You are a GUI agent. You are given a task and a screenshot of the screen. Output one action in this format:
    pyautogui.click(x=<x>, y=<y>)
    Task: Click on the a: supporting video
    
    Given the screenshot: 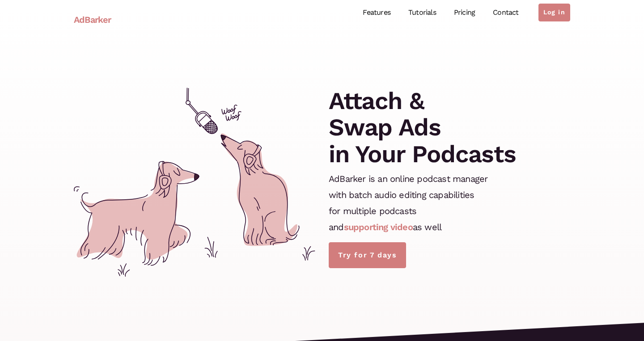 What is the action you would take?
    pyautogui.click(x=379, y=227)
    